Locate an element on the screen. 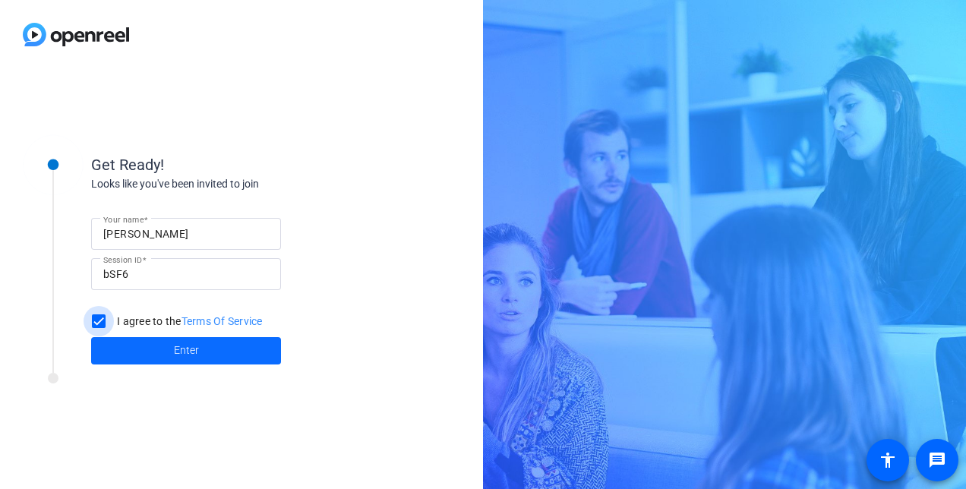 This screenshot has height=489, width=966. mat-icon: message is located at coordinates (937, 460).